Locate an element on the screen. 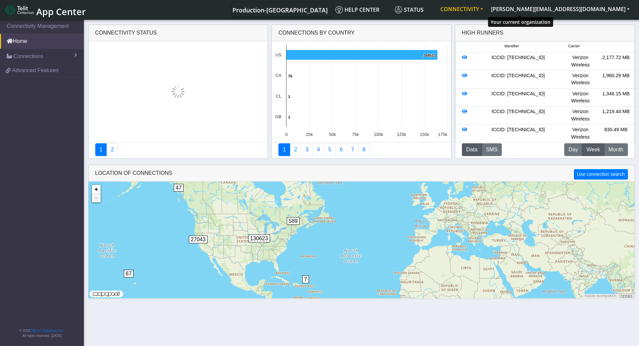 The height and width of the screenshot is (346, 639). img: loading.gif is located at coordinates (178, 92).